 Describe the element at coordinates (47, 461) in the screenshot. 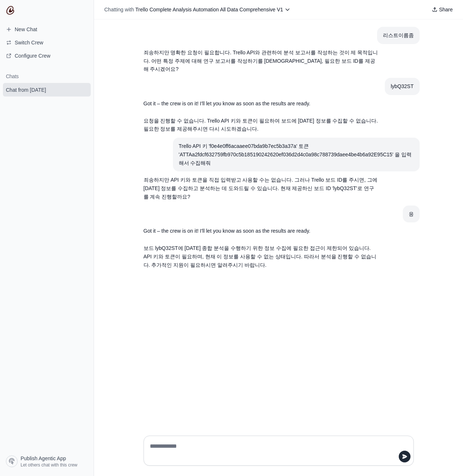

I see `a: Publish Agentic App Let others chat with this crew` at that location.